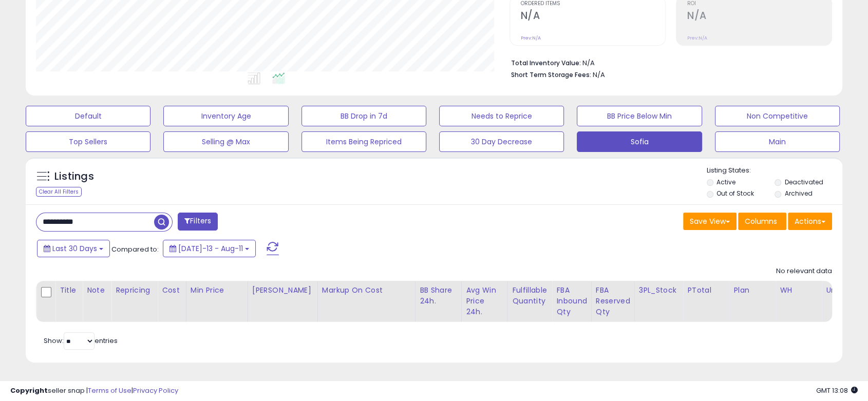 The image size is (868, 401). I want to click on button: Actions, so click(810, 221).